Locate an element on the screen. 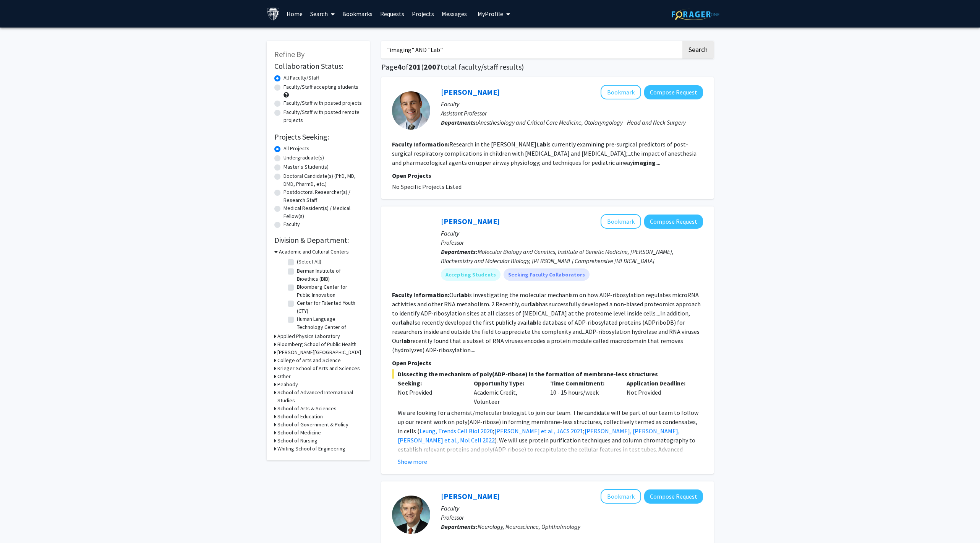 This screenshot has width=980, height=543. h3: School of Government & Policy is located at coordinates (313, 424).